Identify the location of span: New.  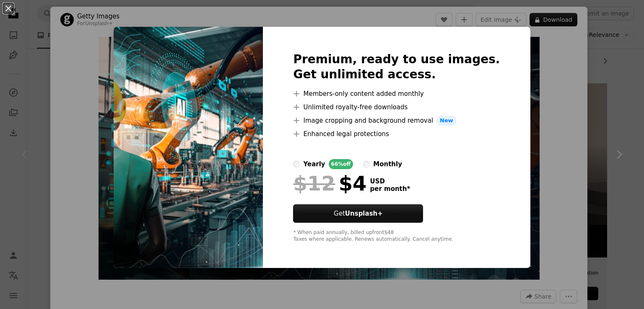
(447, 121).